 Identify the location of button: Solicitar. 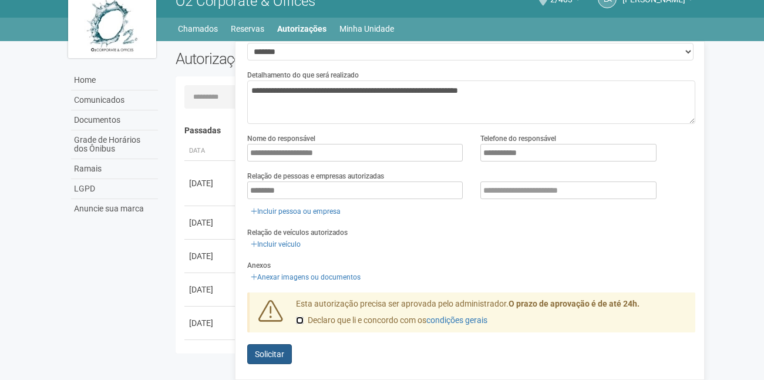
(269, 354).